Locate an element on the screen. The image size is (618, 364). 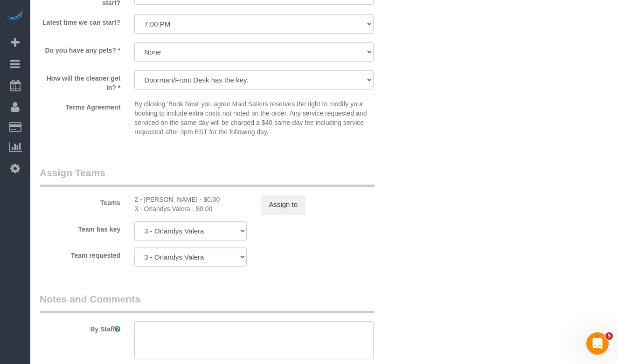
span: 5 is located at coordinates (609, 336).